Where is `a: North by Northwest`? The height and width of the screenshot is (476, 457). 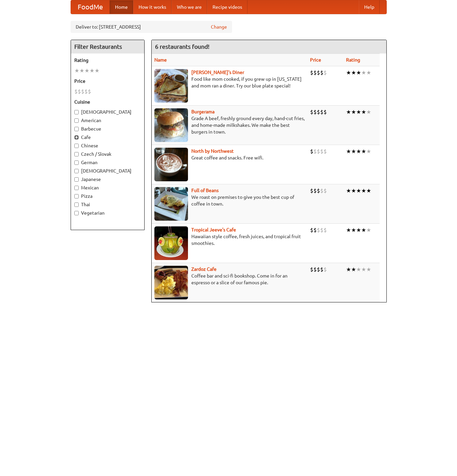
a: North by Northwest is located at coordinates (212, 151).